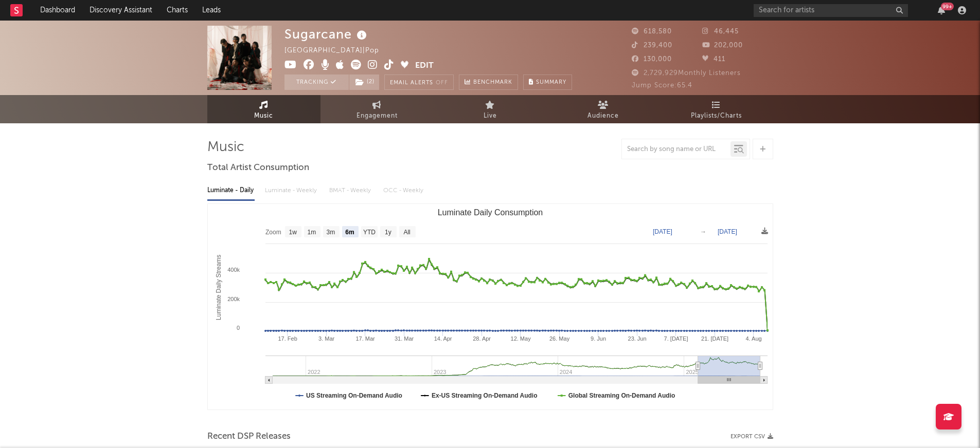 The height and width of the screenshot is (448, 980). I want to click on text: US Streaming On-Demand Audio, so click(354, 396).